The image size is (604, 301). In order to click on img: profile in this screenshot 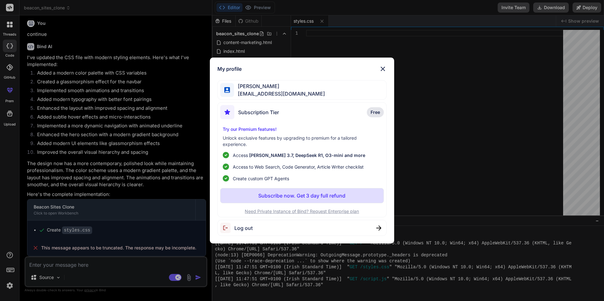, I will do `click(227, 90)`.